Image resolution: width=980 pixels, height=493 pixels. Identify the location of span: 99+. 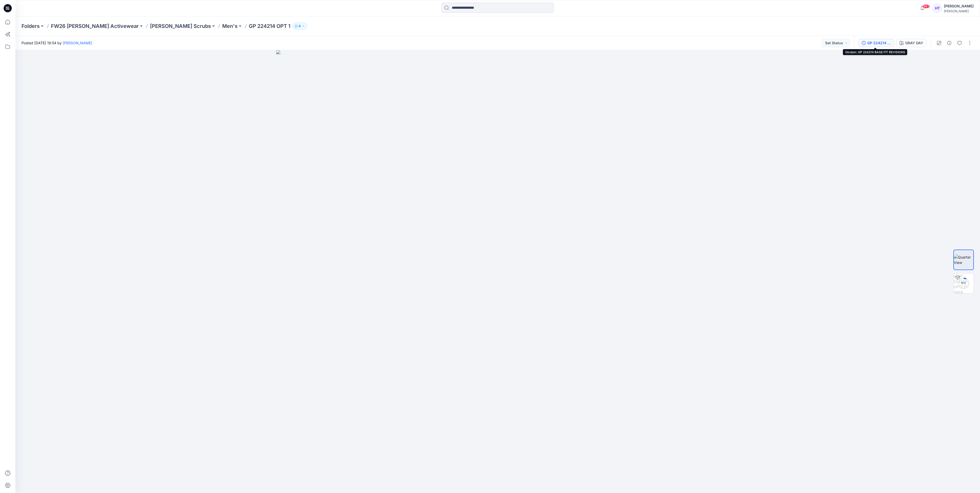
(926, 6).